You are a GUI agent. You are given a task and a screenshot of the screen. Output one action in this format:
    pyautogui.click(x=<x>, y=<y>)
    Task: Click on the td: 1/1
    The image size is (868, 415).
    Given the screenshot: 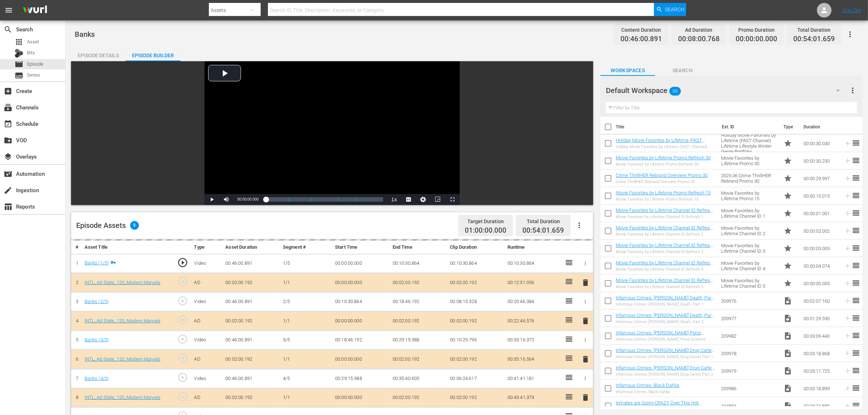 What is the action you would take?
    pyautogui.click(x=306, y=283)
    